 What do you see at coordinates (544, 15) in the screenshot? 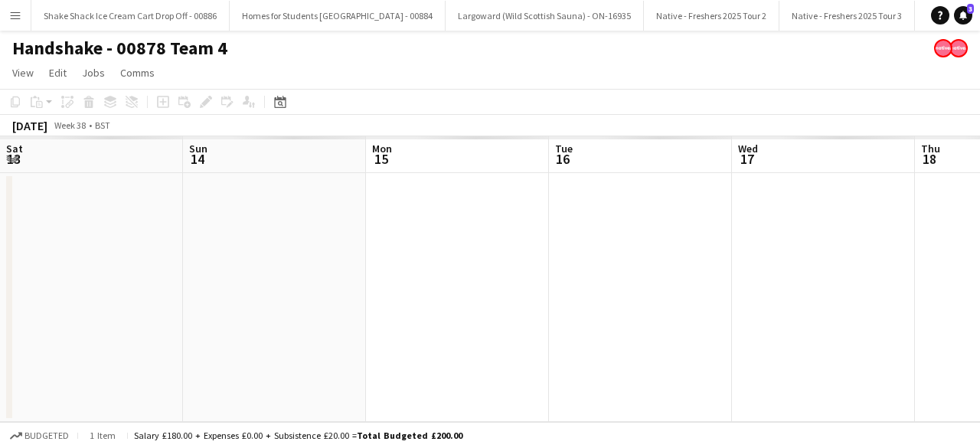
I see `button: Largoward (Wild Scottish Sauna) - ON-16935` at bounding box center [544, 15].